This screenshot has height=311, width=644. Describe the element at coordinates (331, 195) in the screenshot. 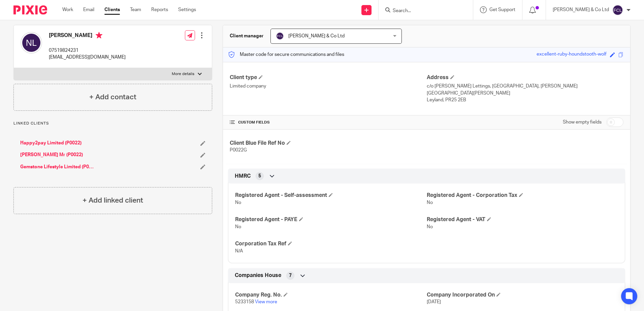

I see `h4: Registered Agent - Self-assessment` at that location.